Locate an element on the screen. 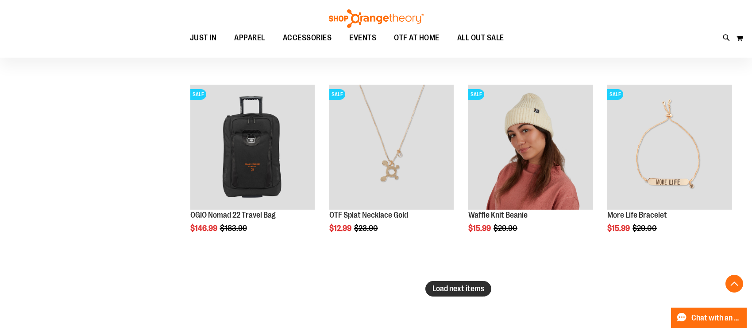 This screenshot has width=752, height=328. span: EVENTS is located at coordinates (363, 38).